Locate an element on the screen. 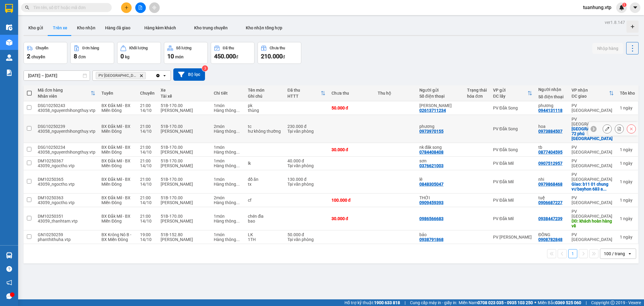  svg: Clear all is located at coordinates (158, 76).